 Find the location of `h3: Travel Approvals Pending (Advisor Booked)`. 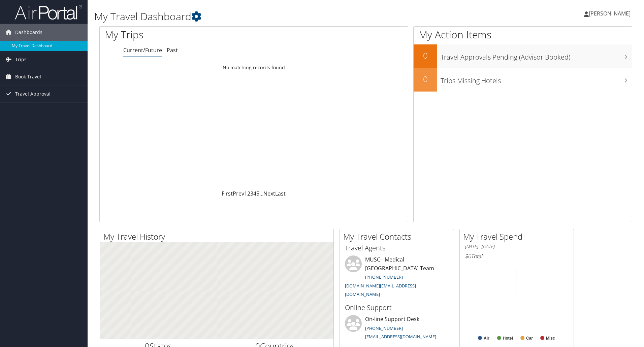

h3: Travel Approvals Pending (Advisor Booked) is located at coordinates (537, 56).